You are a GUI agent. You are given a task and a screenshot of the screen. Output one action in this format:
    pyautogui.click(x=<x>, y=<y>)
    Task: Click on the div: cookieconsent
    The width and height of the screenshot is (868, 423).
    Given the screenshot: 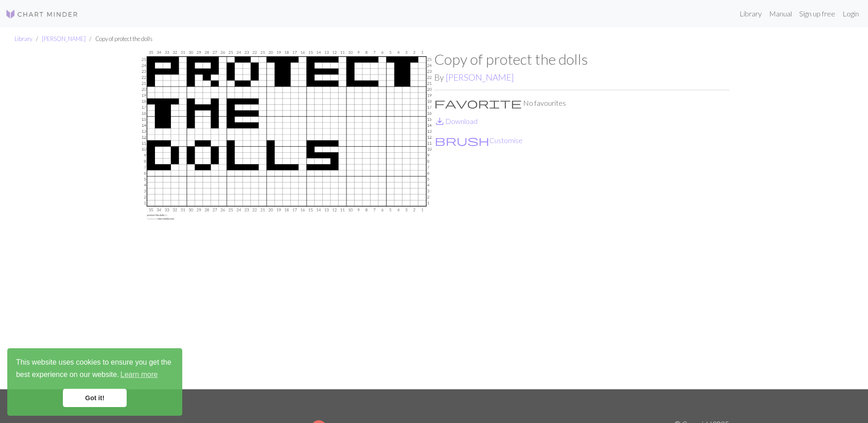 What is the action you would take?
    pyautogui.click(x=95, y=382)
    